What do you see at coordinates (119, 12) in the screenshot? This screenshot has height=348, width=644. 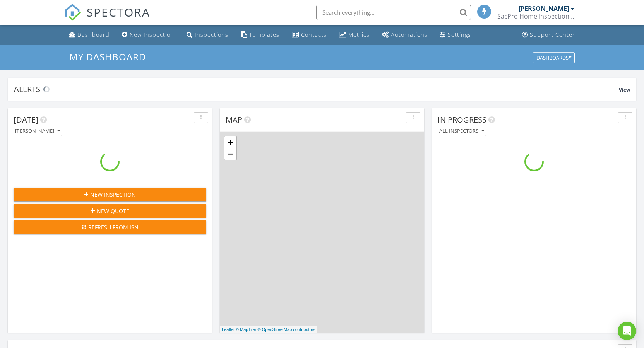 I see `span: SPECTORA` at bounding box center [119, 12].